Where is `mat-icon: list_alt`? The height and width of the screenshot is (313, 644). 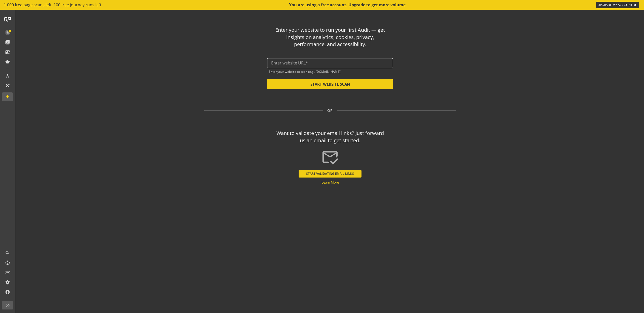 mat-icon: list_alt is located at coordinates (7, 32).